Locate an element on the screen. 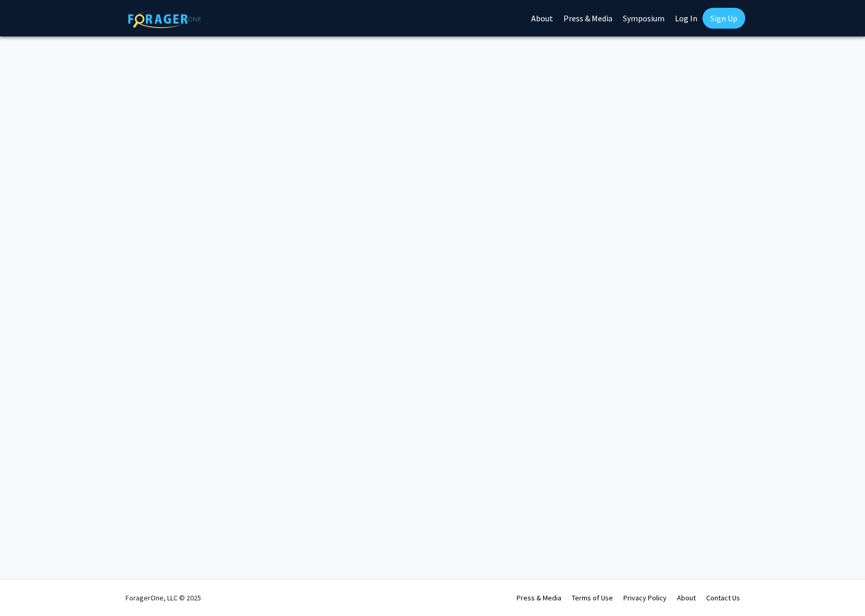 Image resolution: width=865 pixels, height=616 pixels. a: Sign Up is located at coordinates (724, 18).